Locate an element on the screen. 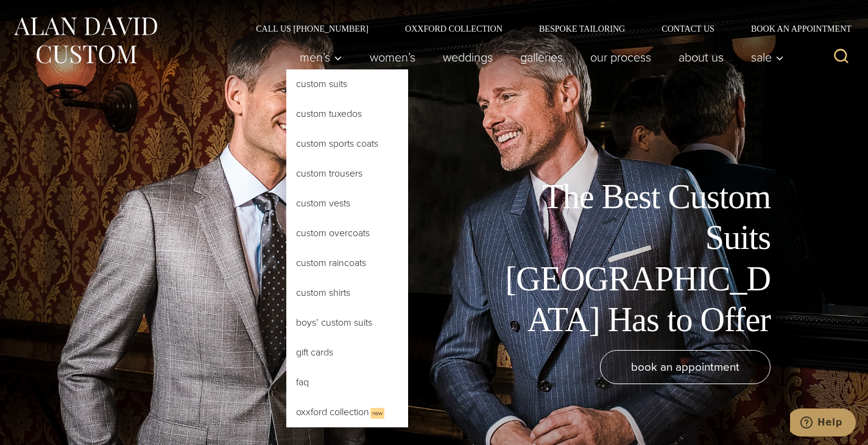 This screenshot has height=445, width=868. span: book an appointment is located at coordinates (685, 367).